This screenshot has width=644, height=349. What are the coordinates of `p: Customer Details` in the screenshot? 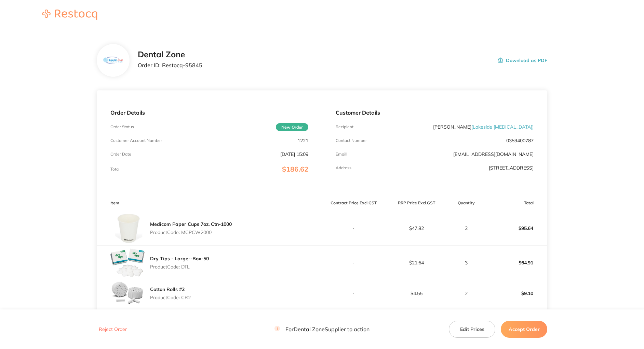 It's located at (435, 112).